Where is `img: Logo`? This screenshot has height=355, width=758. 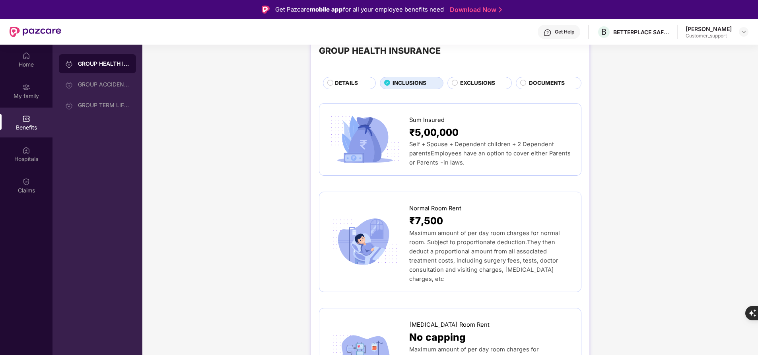
img: Logo is located at coordinates (266, 10).